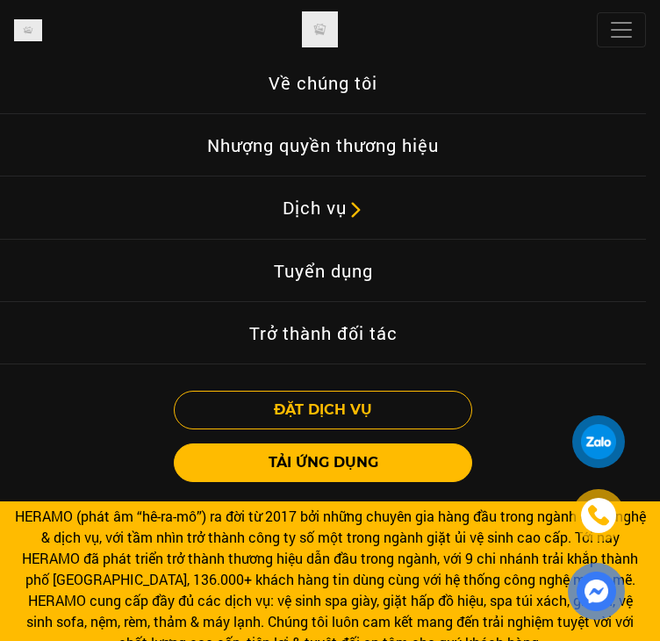 Image resolution: width=660 pixels, height=641 pixels. What do you see at coordinates (323, 270) in the screenshot?
I see `a: Tuyển dụng` at bounding box center [323, 270].